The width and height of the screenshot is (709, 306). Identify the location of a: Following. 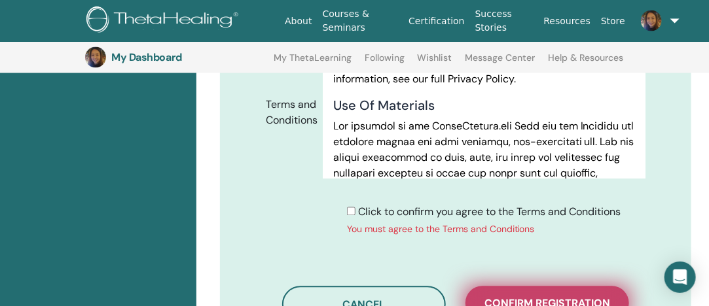
(384, 63).